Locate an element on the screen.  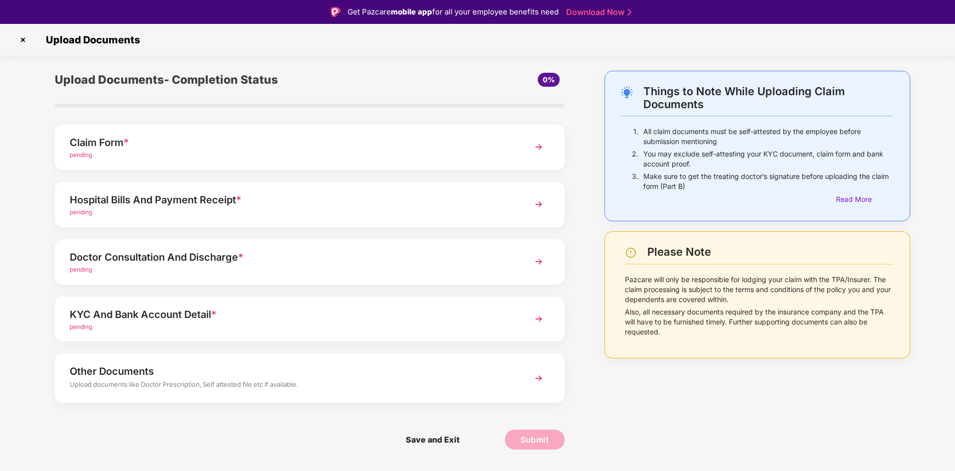
span: 0% is located at coordinates (549, 79).